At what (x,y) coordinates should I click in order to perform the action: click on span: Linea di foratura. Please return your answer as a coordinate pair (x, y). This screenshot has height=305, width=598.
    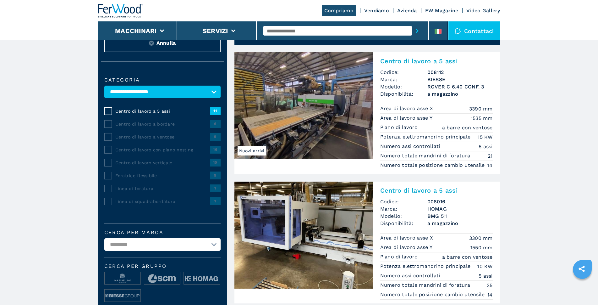
    Looking at the image, I should click on (162, 188).